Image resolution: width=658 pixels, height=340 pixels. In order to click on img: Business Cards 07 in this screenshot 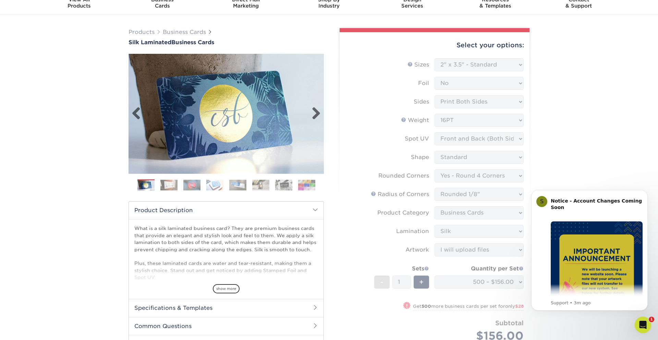, I will do `click(284, 185)`.